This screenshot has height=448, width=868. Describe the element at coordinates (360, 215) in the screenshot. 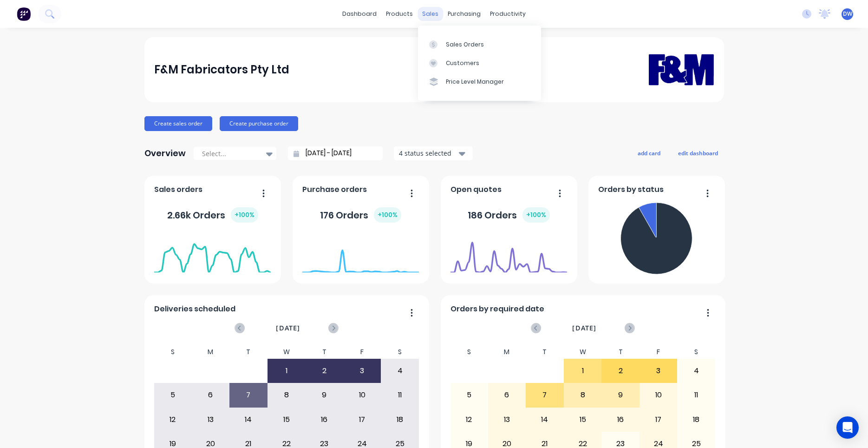

I see `div: 176 Orders` at that location.